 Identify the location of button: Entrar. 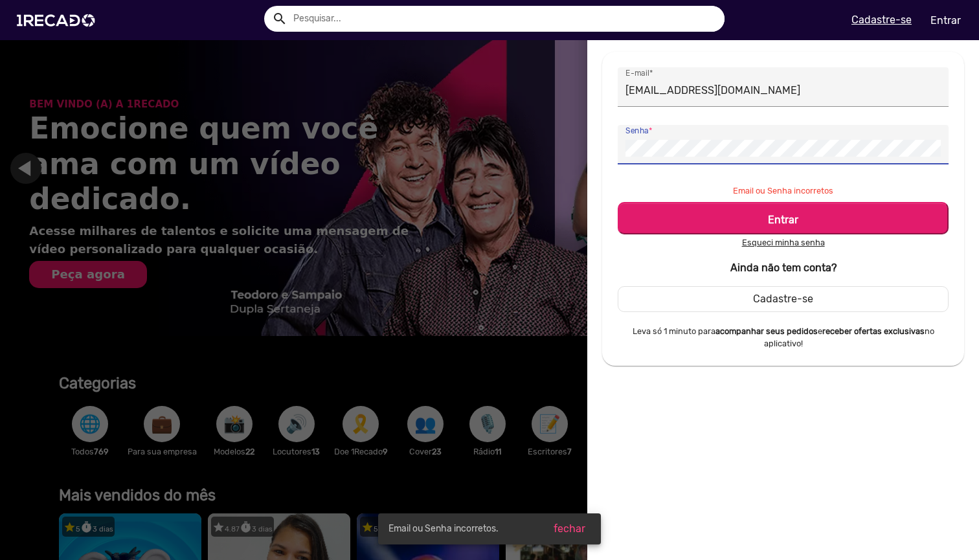
(783, 218).